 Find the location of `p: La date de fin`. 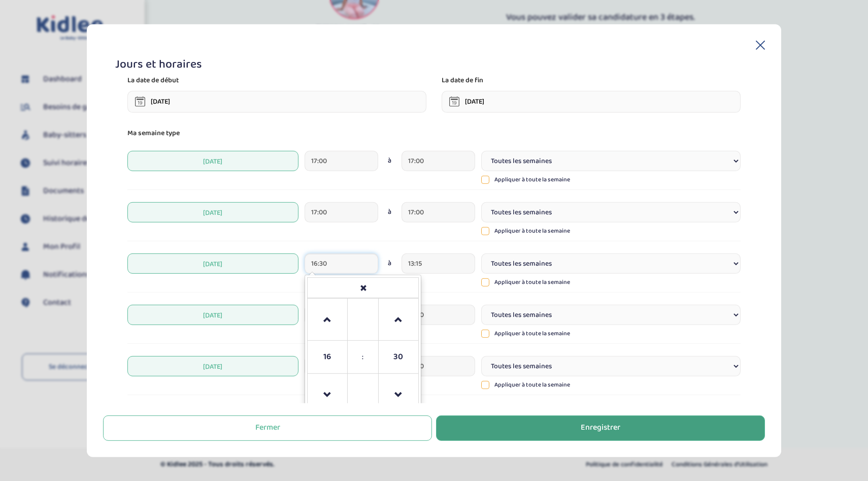

p: La date de fin is located at coordinates (463, 81).